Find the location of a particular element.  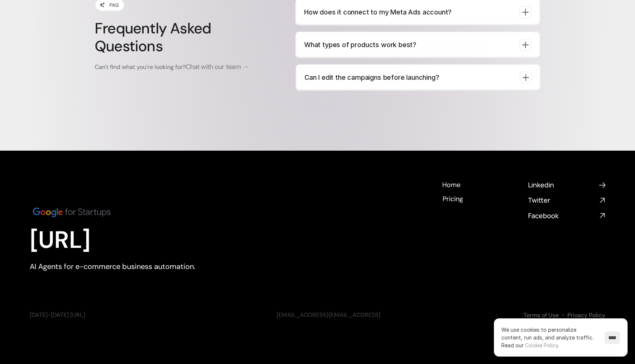

h4: Linkedin is located at coordinates (562, 185).